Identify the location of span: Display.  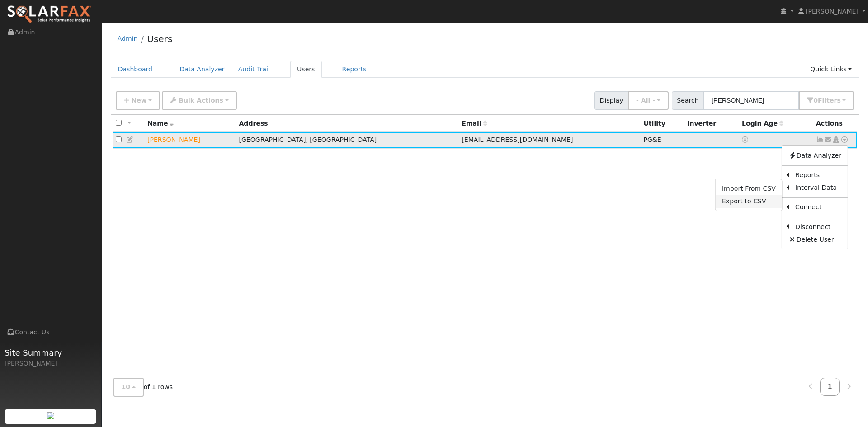
(611, 100).